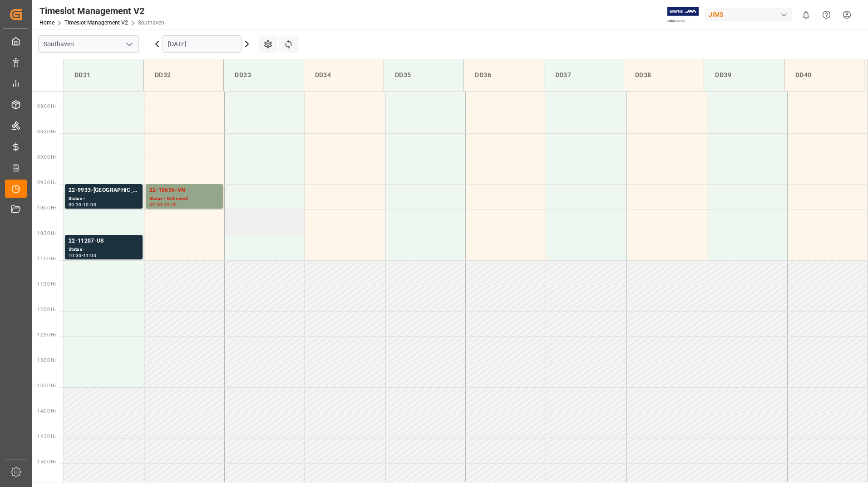 This screenshot has height=487, width=868. Describe the element at coordinates (47, 208) in the screenshot. I see `span: 10:00 Hr` at that location.